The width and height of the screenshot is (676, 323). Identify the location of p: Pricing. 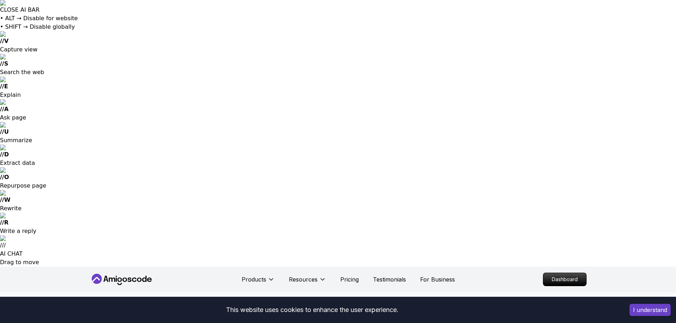
(350, 280).